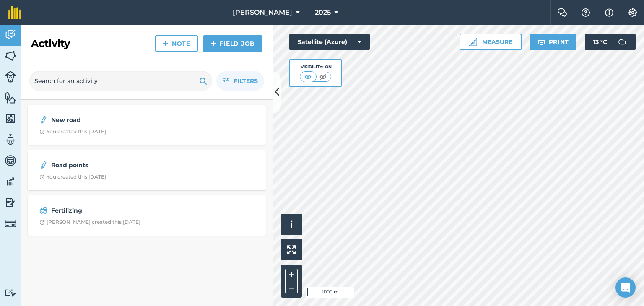 The width and height of the screenshot is (644, 306). I want to click on div: Open Intercom Messenger, so click(626, 288).